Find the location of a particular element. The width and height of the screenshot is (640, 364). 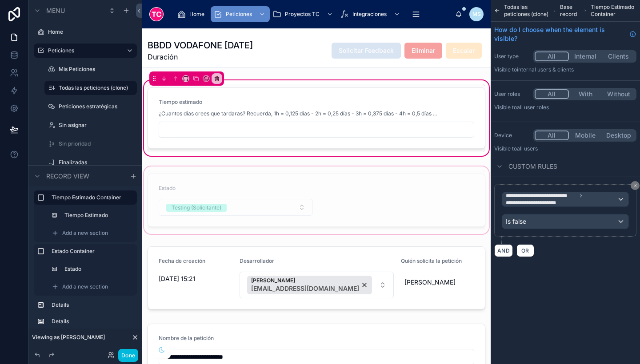

a: Peticiones estratégicas is located at coordinates (95, 107).